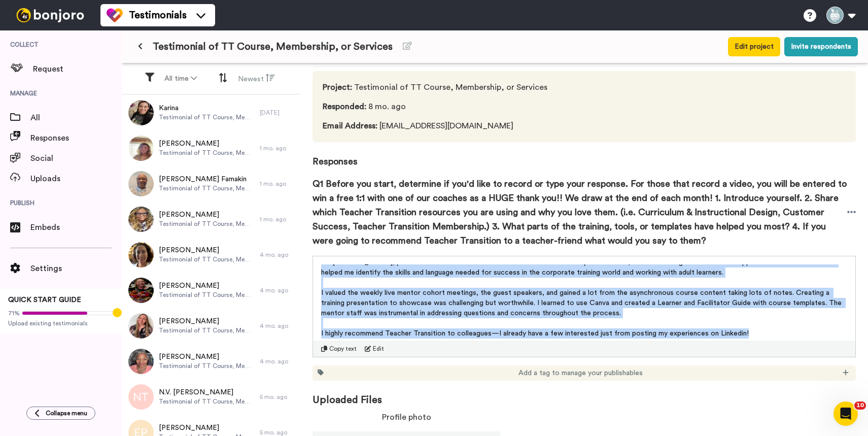 Image resolution: width=868 pixels, height=436 pixels. What do you see at coordinates (350, 126) in the screenshot?
I see `span: Email Address :` at bounding box center [350, 126].